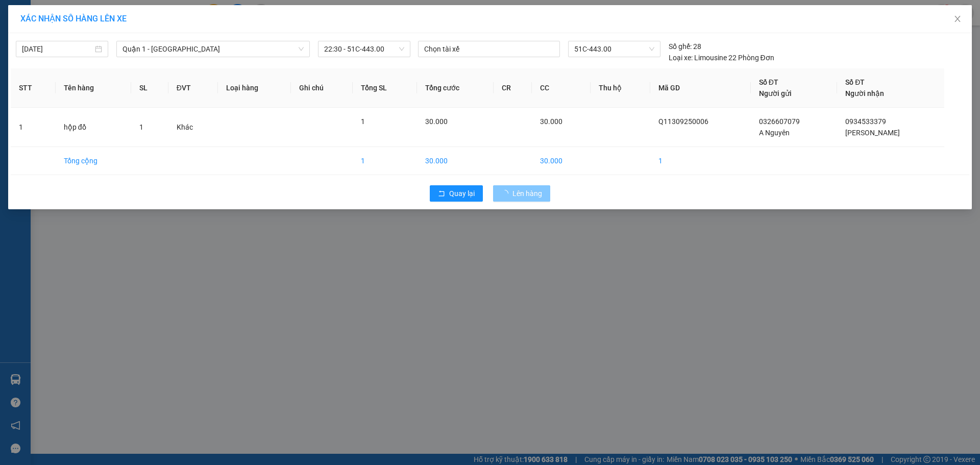 Image resolution: width=980 pixels, height=465 pixels. What do you see at coordinates (866, 121) in the screenshot?
I see `span: 0934533379` at bounding box center [866, 121].